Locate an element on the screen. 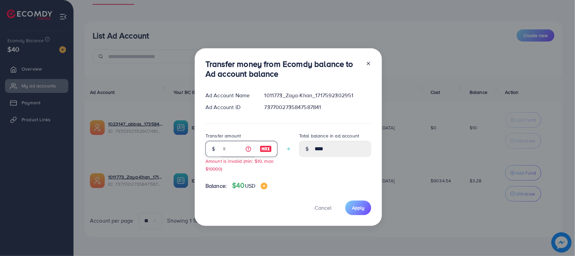 The image size is (575, 256). span: USD is located at coordinates (250, 185).